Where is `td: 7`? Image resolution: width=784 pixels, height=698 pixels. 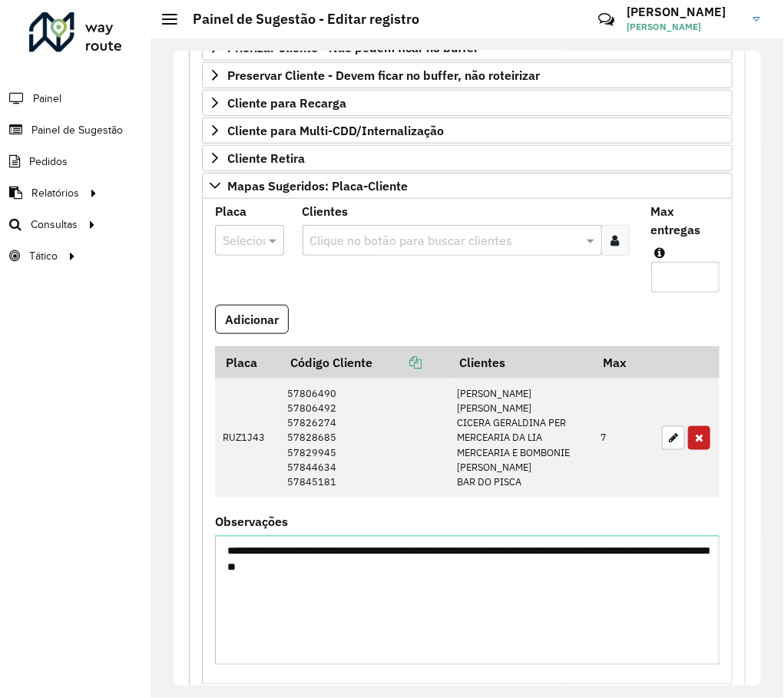 td: 7 is located at coordinates (623, 437).